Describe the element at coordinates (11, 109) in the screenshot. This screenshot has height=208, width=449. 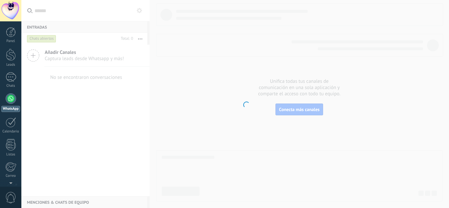
I see `div: WhatsApp` at that location.